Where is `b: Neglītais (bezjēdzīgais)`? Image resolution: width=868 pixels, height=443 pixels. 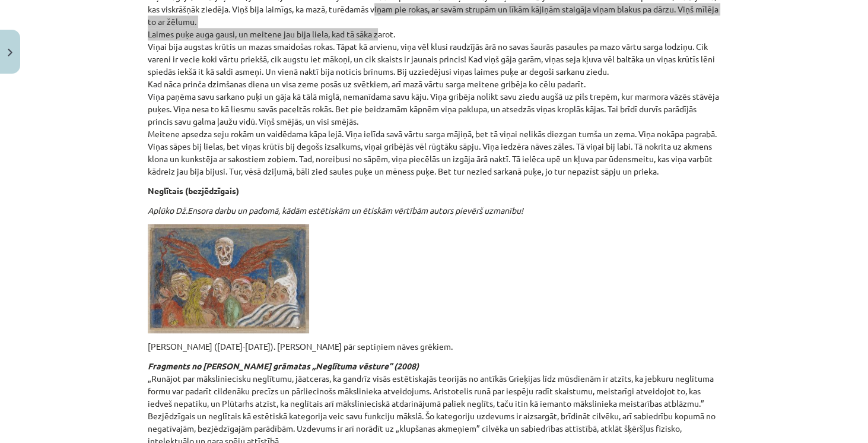
b: Neglītais (bezjēdzīgais) is located at coordinates (193, 191).